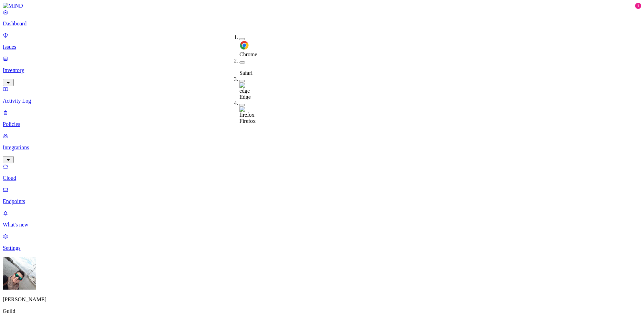 This screenshot has width=644, height=315. Describe the element at coordinates (247, 118) in the screenshot. I see `img: firefox` at that location.